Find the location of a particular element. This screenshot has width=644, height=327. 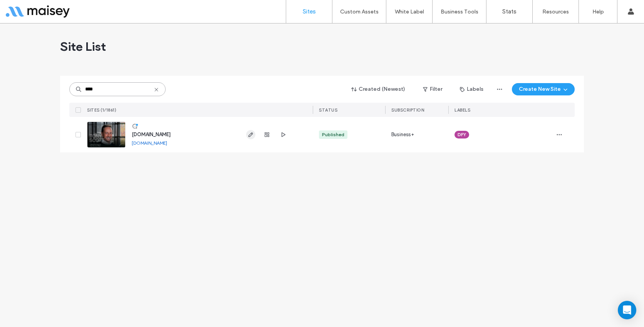

span: Subscription is located at coordinates (407, 110).